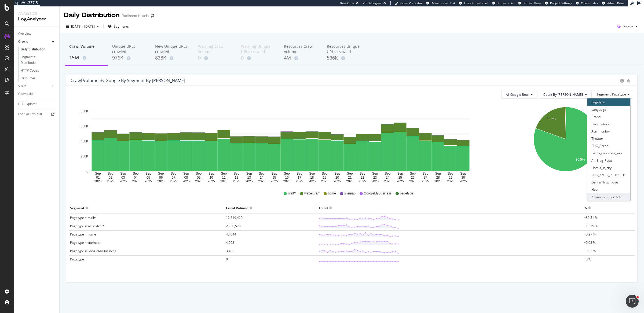 The height and width of the screenshot is (313, 644). What do you see at coordinates (111, 177) in the screenshot?
I see `text: 02` at bounding box center [111, 177].